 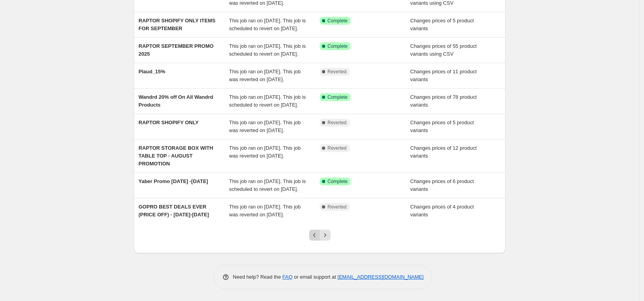 I want to click on span: Plaud_15%, so click(x=152, y=71).